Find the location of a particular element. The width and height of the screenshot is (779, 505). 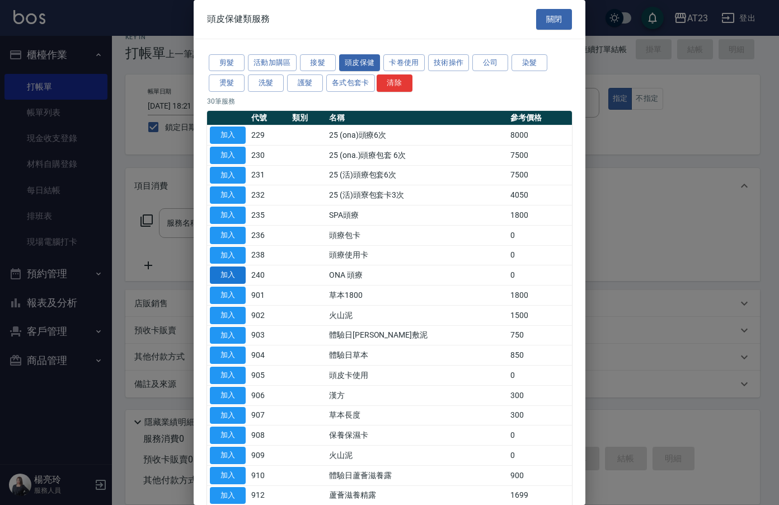

td: 25 (ona)頭療6次 is located at coordinates (417, 135).